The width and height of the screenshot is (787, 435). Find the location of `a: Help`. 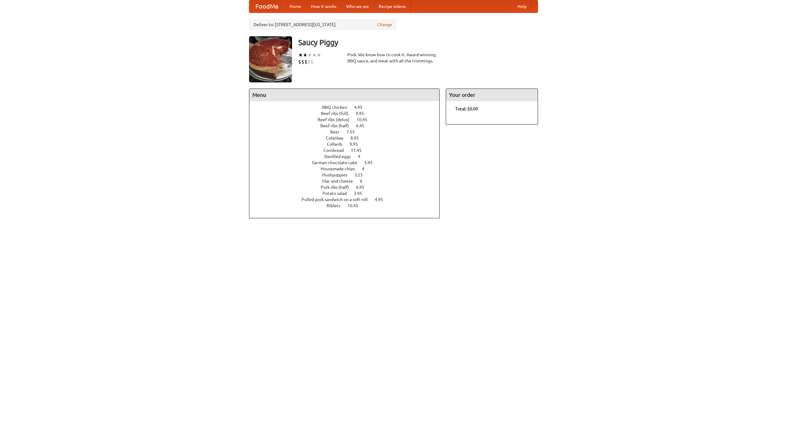

a: Help is located at coordinates (522, 6).